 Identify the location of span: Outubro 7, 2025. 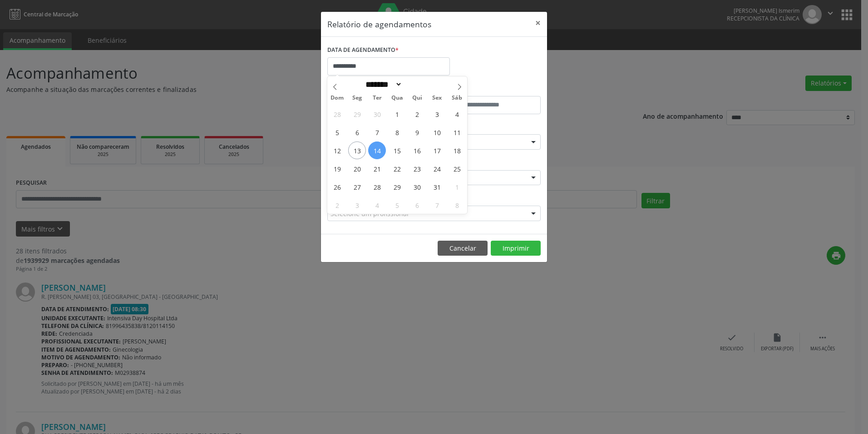
(377, 132).